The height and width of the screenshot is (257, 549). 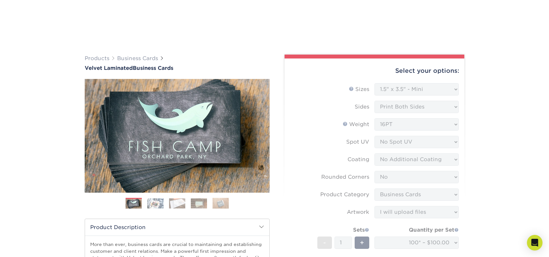 What do you see at coordinates (109, 68) in the screenshot?
I see `span: Velvet Laminated` at bounding box center [109, 68].